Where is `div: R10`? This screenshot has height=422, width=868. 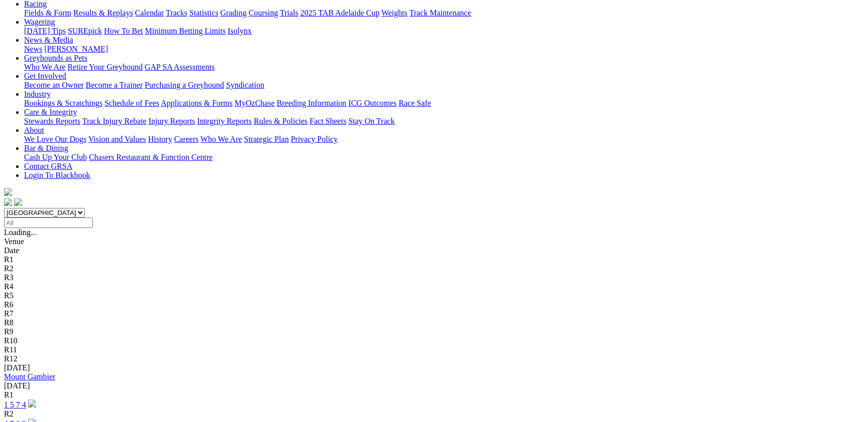 div: R10 is located at coordinates (434, 340).